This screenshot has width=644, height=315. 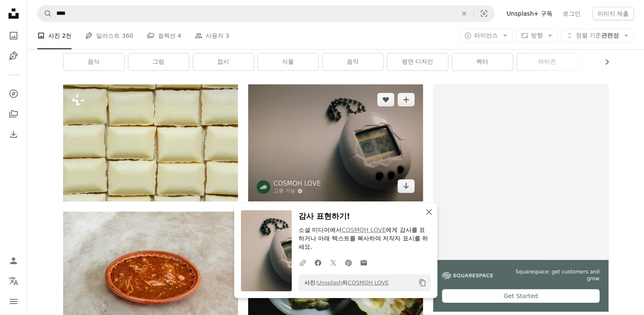 I want to click on a: 아이콘, so click(x=547, y=62).